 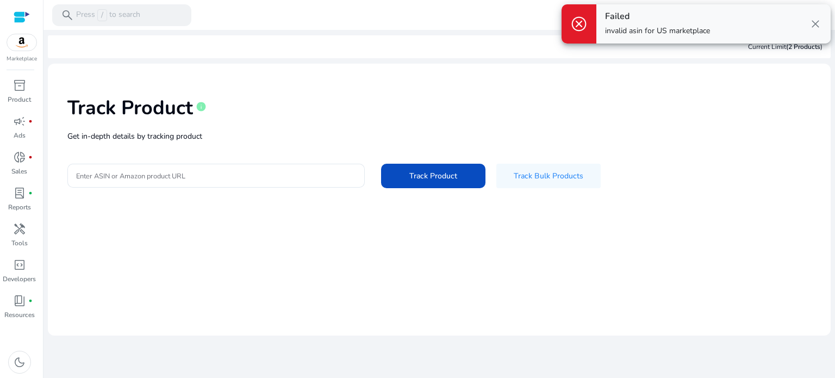 What do you see at coordinates (22, 59) in the screenshot?
I see `p: Marketplace` at bounding box center [22, 59].